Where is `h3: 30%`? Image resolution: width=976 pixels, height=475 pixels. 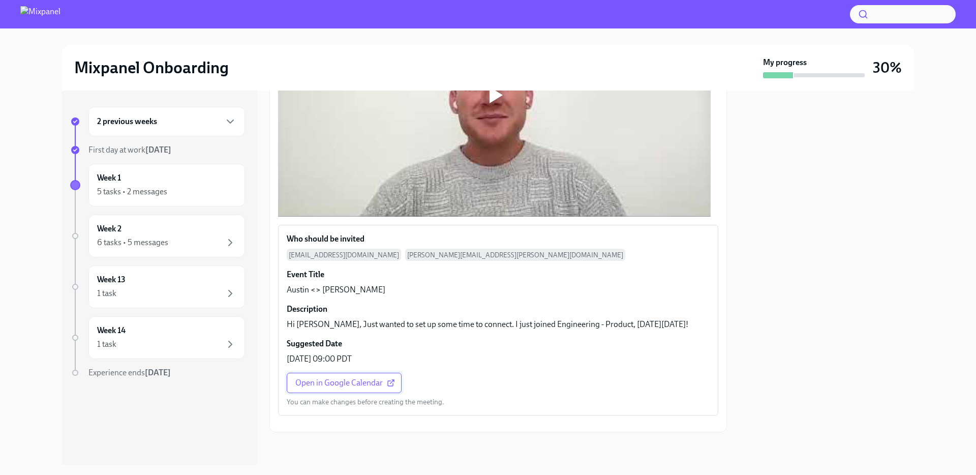
h3: 30% is located at coordinates (887, 68).